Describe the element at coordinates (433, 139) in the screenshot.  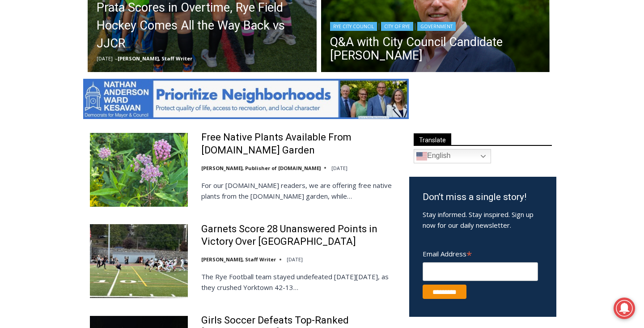
I see `span: Translate` at that location.